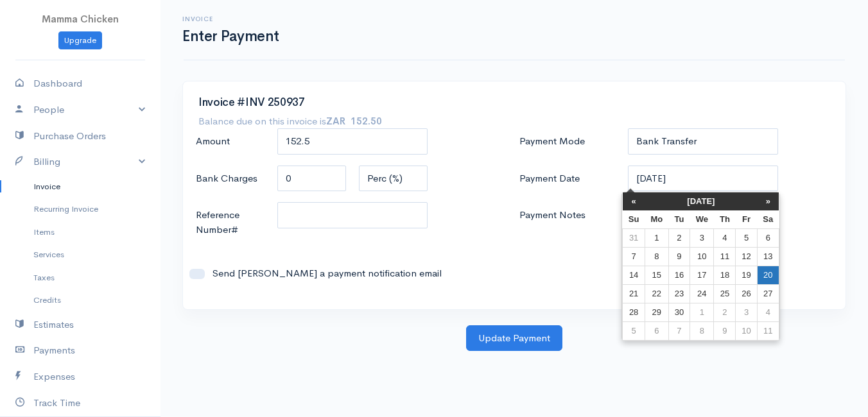 The image size is (868, 417). I want to click on td: 17, so click(701, 275).